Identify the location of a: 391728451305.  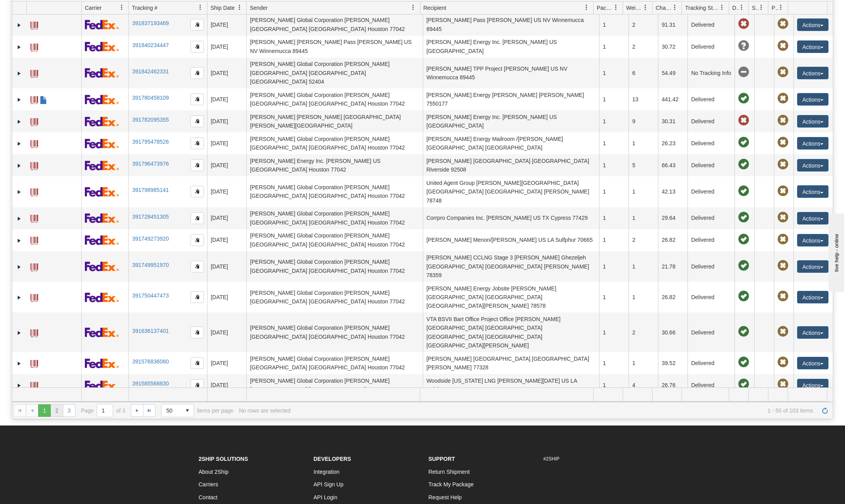
(150, 216).